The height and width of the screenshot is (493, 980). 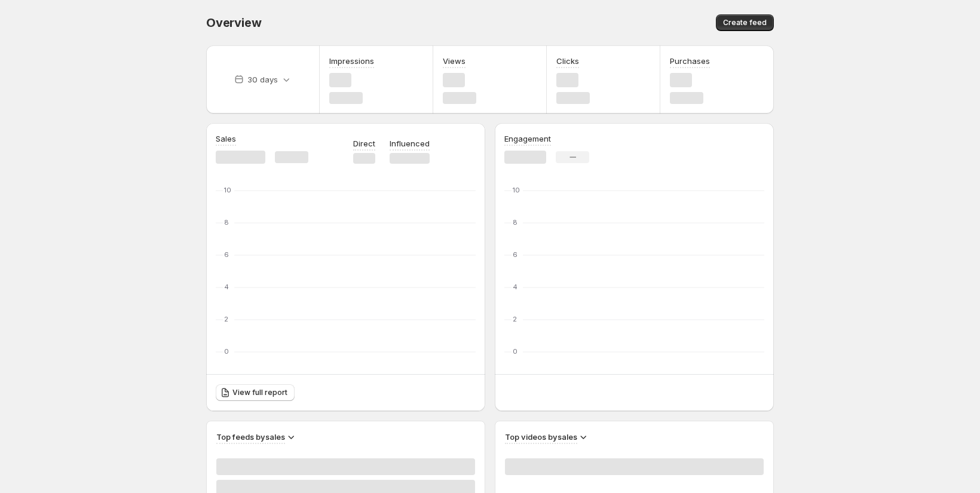 I want to click on button: Create feed, so click(x=744, y=23).